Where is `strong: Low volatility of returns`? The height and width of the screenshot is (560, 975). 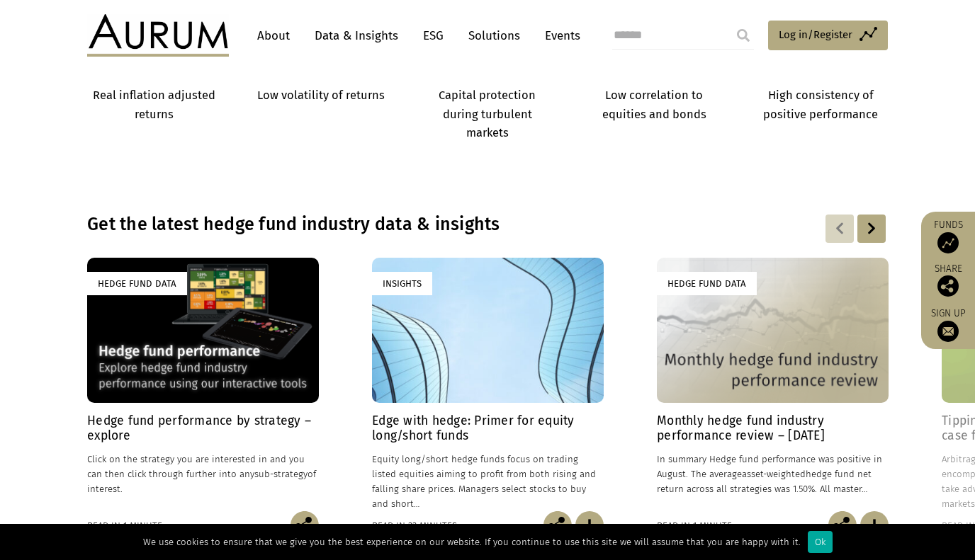
strong: Low volatility of returns is located at coordinates (321, 95).